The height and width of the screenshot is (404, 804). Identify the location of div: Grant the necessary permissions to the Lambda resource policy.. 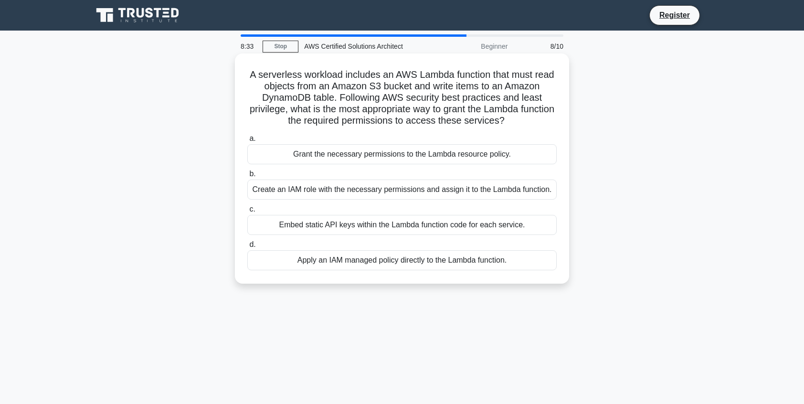
(402, 154).